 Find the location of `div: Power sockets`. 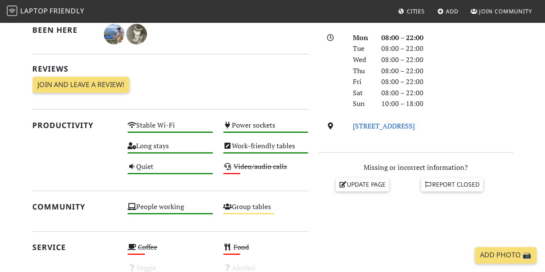

div: Power sockets is located at coordinates (266, 129).